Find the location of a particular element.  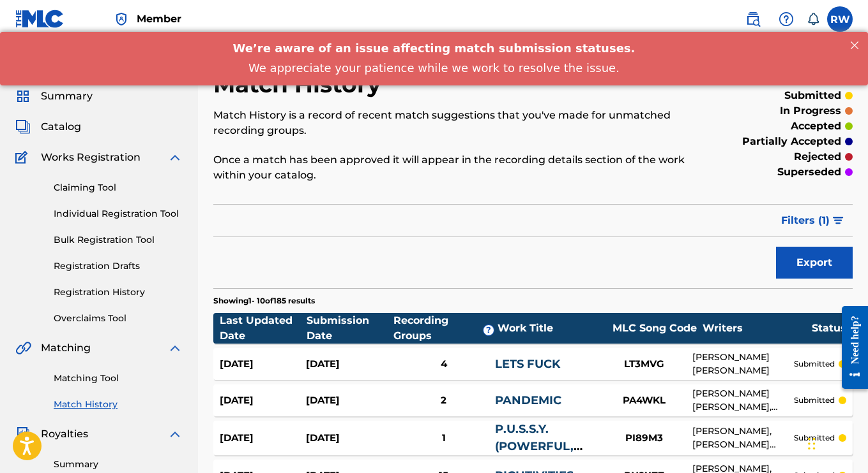

span: Matching is located at coordinates (66, 348).